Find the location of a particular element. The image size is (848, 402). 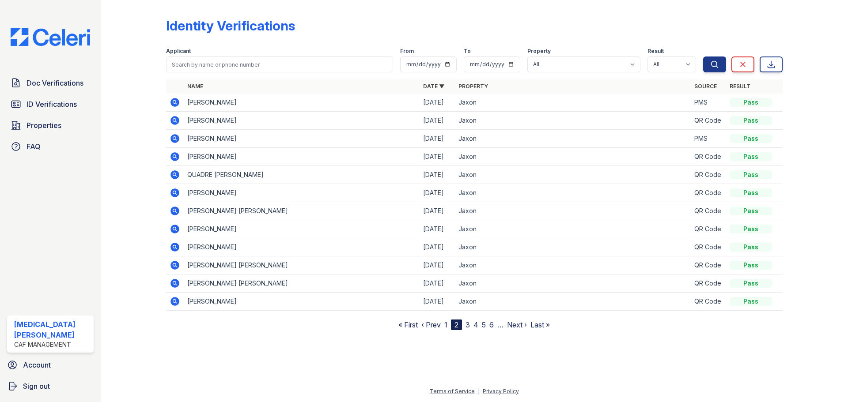

label: From is located at coordinates (407, 51).